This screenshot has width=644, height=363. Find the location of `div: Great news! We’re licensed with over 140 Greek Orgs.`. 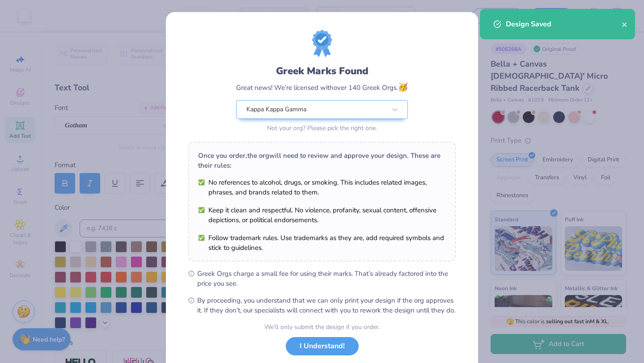

div: Great news! We’re licensed with over 140 Greek Orgs. is located at coordinates (322, 87).